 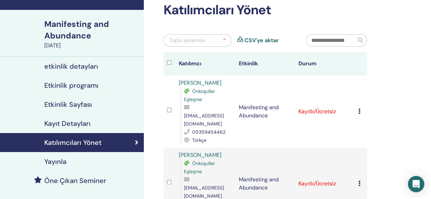 What do you see at coordinates (265, 10) in the screenshot?
I see `h2: Katılımcıları Yönet` at bounding box center [265, 10].